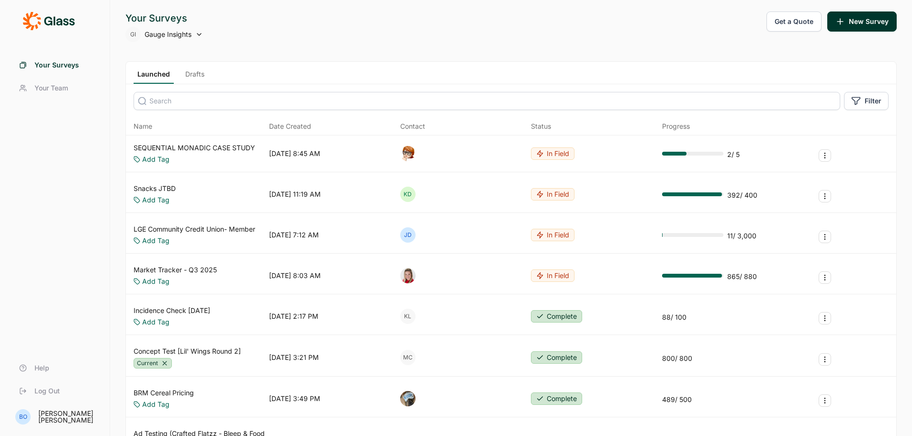 This screenshot has height=436, width=912. Describe the element at coordinates (194, 229) in the screenshot. I see `a: LGE Community Credit Union- Member` at that location.